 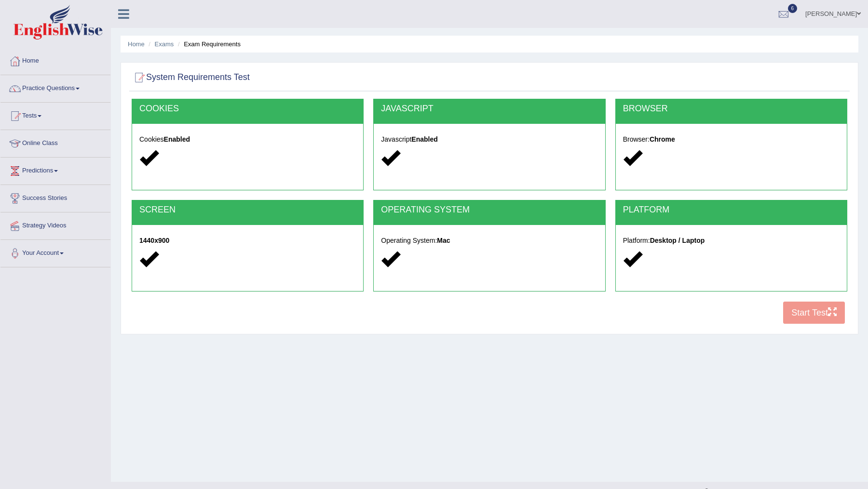 I want to click on a: Practice Questions, so click(x=55, y=87).